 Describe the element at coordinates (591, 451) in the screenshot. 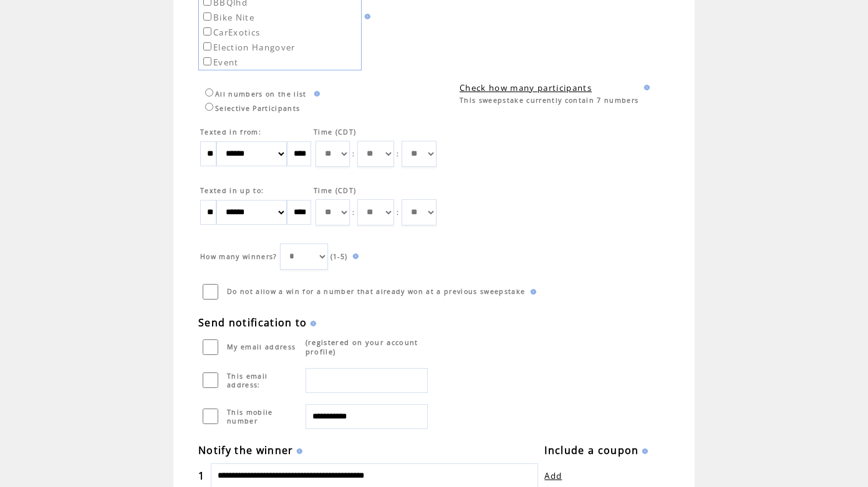

I see `span: Include a coupon` at that location.